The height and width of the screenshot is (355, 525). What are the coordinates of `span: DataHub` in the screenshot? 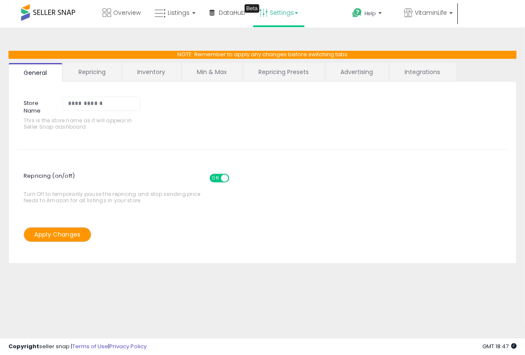 It's located at (232, 13).